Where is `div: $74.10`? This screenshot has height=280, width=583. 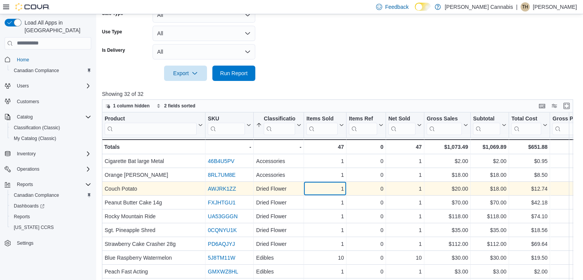 div: $74.10 is located at coordinates (530, 216).